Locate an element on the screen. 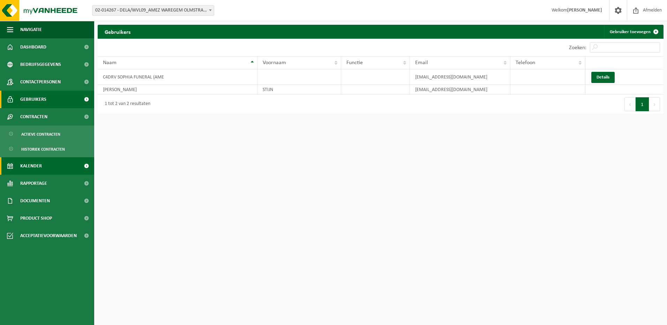  span: Functie is located at coordinates (355, 63).